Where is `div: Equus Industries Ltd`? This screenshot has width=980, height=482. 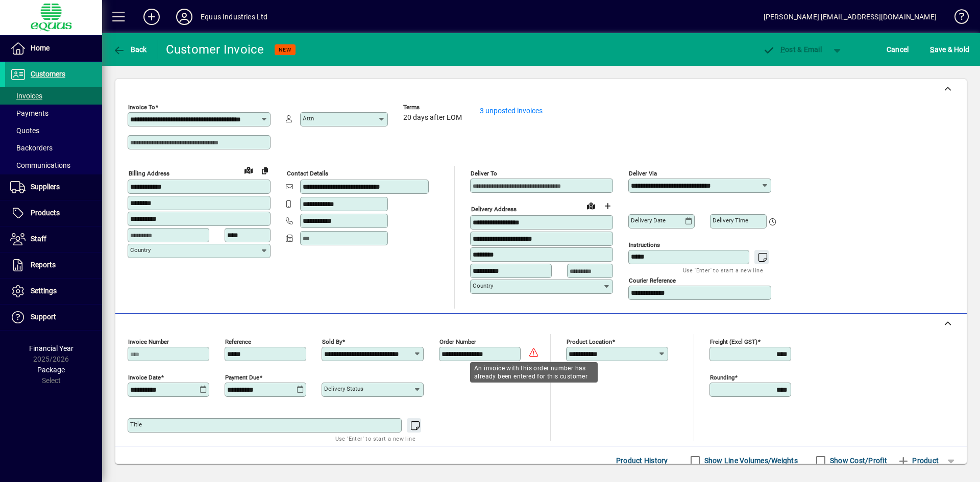
div: Equus Industries Ltd is located at coordinates (234, 17).